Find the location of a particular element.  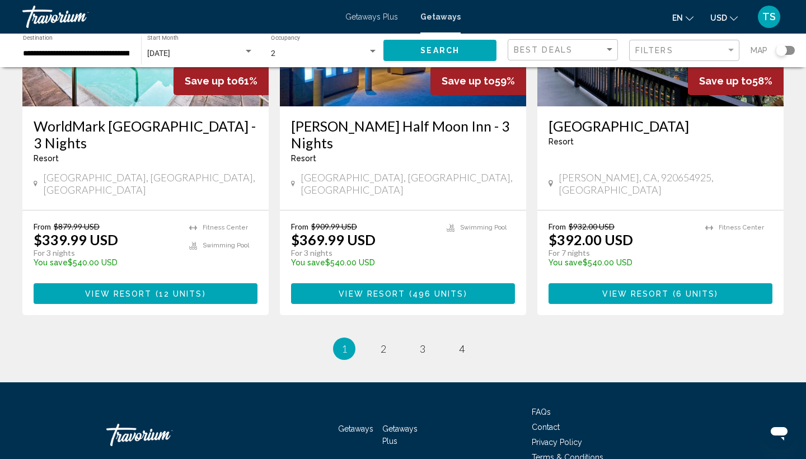

span: Map is located at coordinates (759, 50).